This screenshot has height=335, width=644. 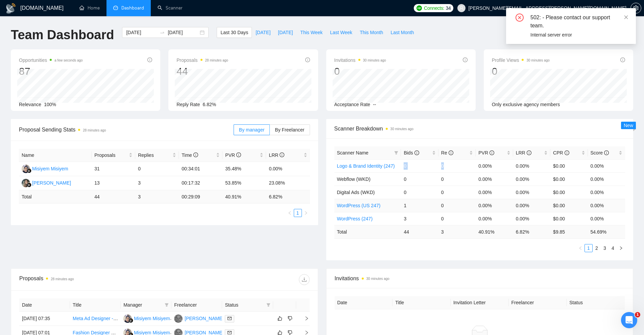 I want to click on button: download, so click(x=304, y=280).